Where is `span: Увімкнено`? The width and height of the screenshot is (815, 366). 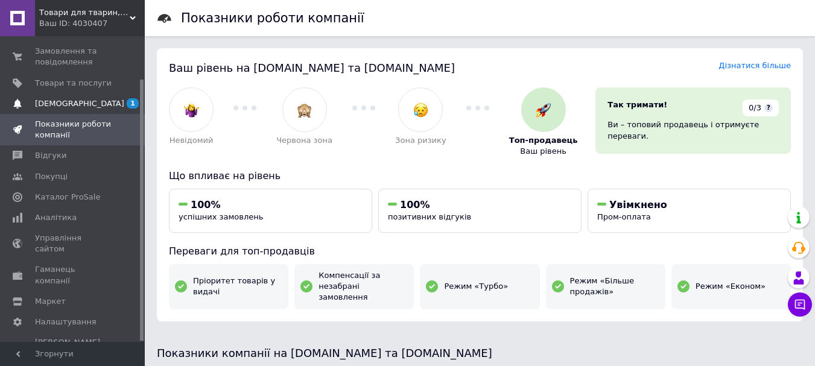
span: Увімкнено is located at coordinates (638, 204).